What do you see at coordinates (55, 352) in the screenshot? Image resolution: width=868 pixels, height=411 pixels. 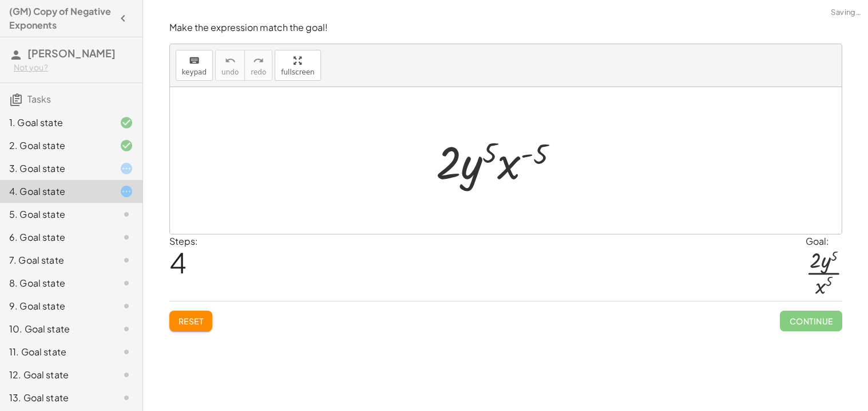 I see `div: 11. Goal state` at bounding box center [55, 352].